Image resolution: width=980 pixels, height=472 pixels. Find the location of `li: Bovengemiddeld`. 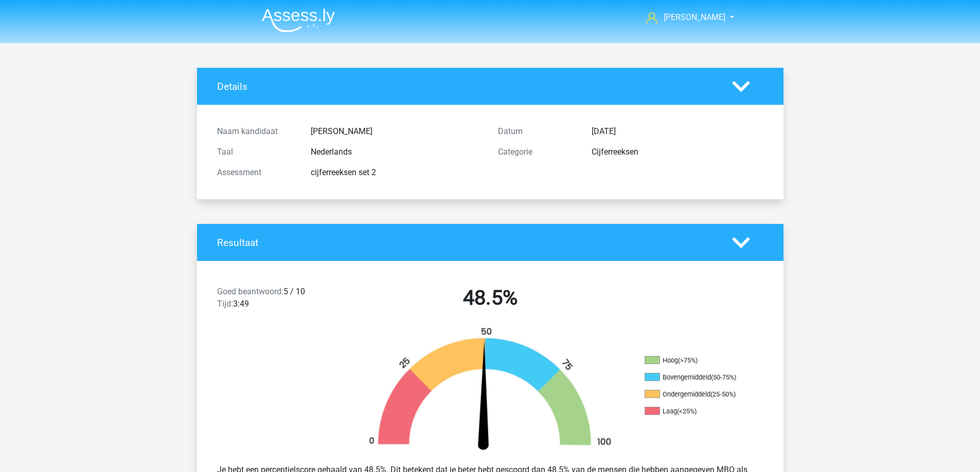

li: Bovengemiddeld is located at coordinates (696, 378).